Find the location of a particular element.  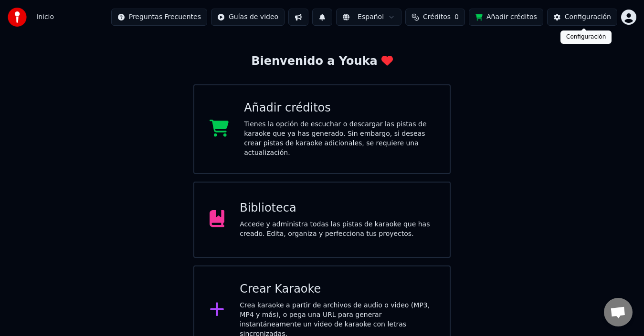

div: Tienes la opción de escuchar o descargar las pistas de karaoke que ya has generado. Sin embargo, ... is located at coordinates (339, 139).